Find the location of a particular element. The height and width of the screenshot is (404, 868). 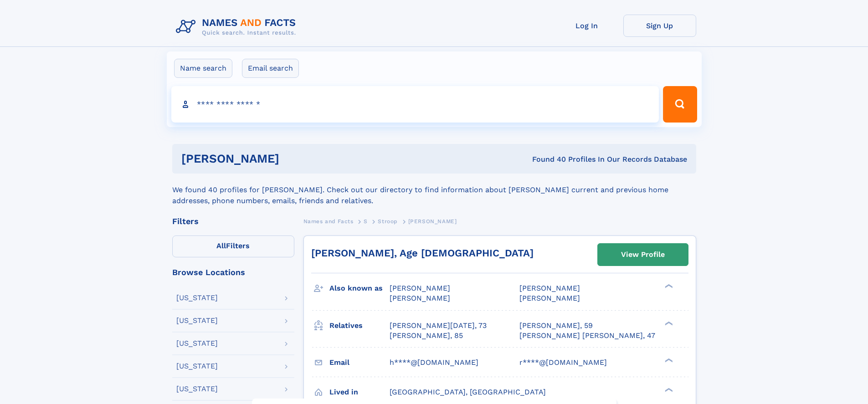

a: Log In is located at coordinates (587, 25).